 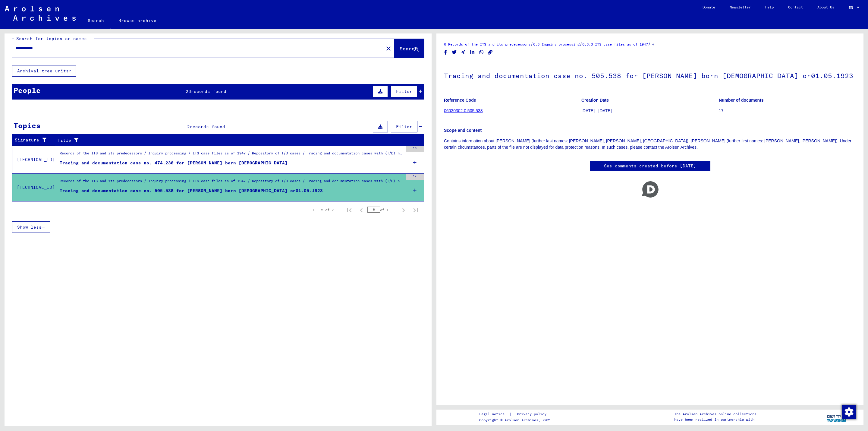 What do you see at coordinates (445, 52) in the screenshot?
I see `button: Share on Facebook` at bounding box center [445, 52].